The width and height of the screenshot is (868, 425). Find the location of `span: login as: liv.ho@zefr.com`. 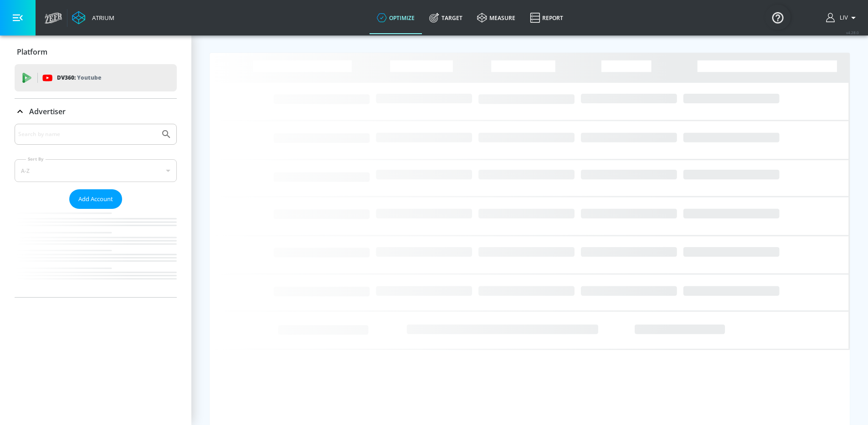

span: login as: liv.ho@zefr.com is located at coordinates (842, 17).